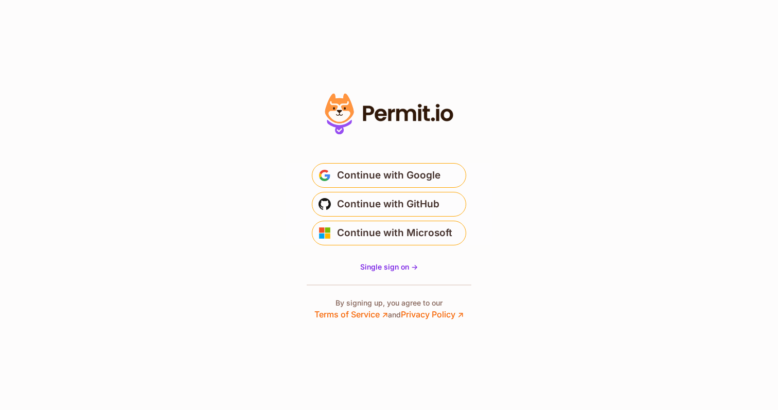  I want to click on span: Single sign on ->, so click(389, 266).